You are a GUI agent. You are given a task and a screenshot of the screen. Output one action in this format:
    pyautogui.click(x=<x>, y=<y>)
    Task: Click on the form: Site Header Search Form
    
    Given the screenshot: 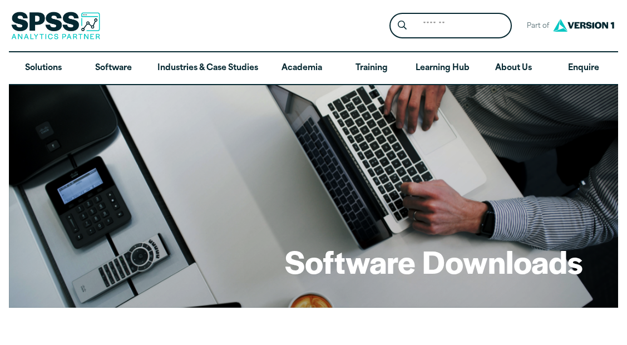 What is the action you would take?
    pyautogui.click(x=450, y=26)
    